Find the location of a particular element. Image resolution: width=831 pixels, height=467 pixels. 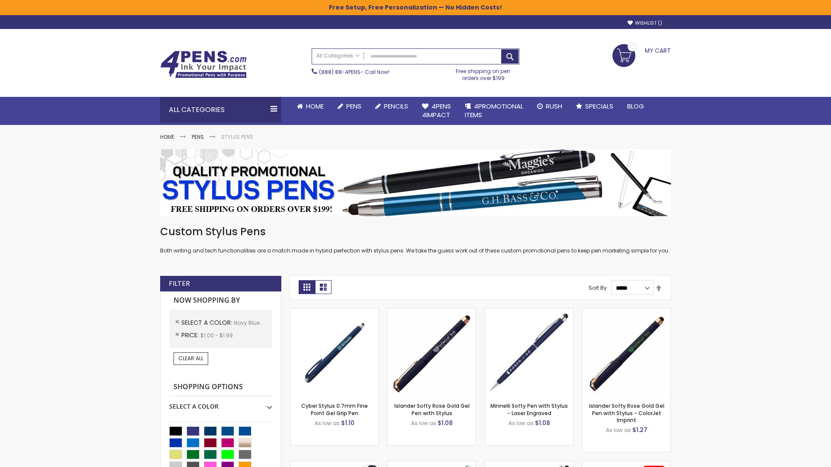

a: Islander Softy Rose Gold Gel Pen with Stylus-Navy Blue is located at coordinates (431, 311).